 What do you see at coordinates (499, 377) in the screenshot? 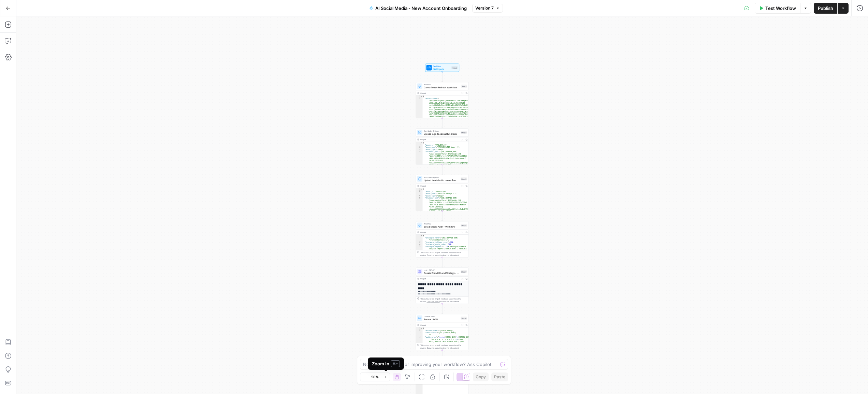
I see `span: Paste` at bounding box center [499, 377].